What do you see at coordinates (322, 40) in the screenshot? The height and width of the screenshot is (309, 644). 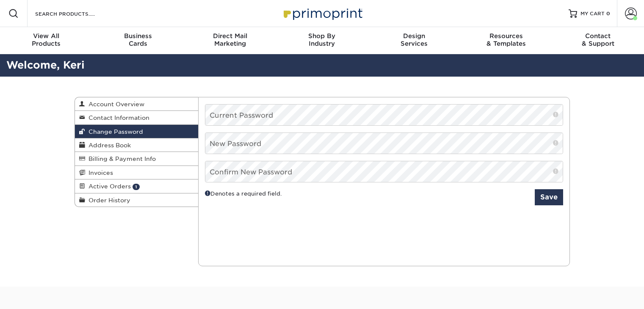 I see `div: Industry` at bounding box center [322, 40].